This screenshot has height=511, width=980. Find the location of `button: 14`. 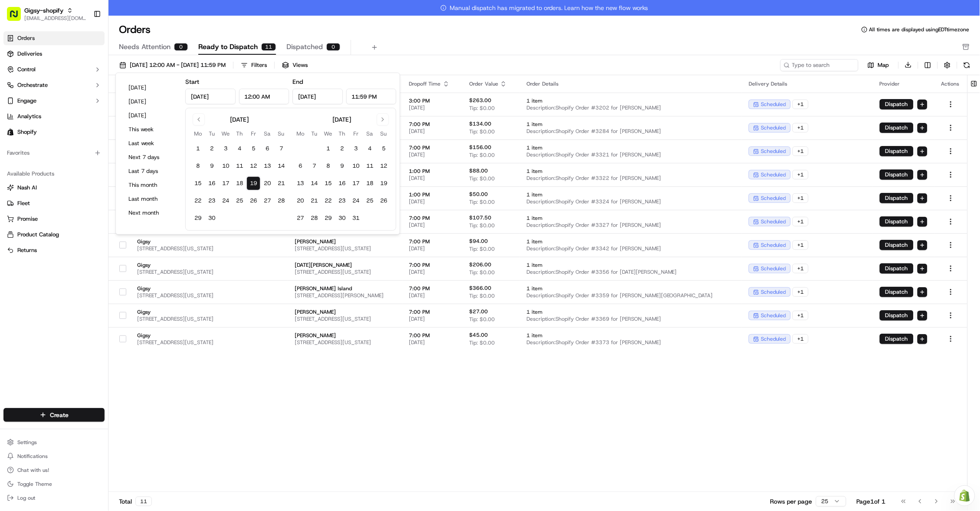

button: 14 is located at coordinates (315, 183).